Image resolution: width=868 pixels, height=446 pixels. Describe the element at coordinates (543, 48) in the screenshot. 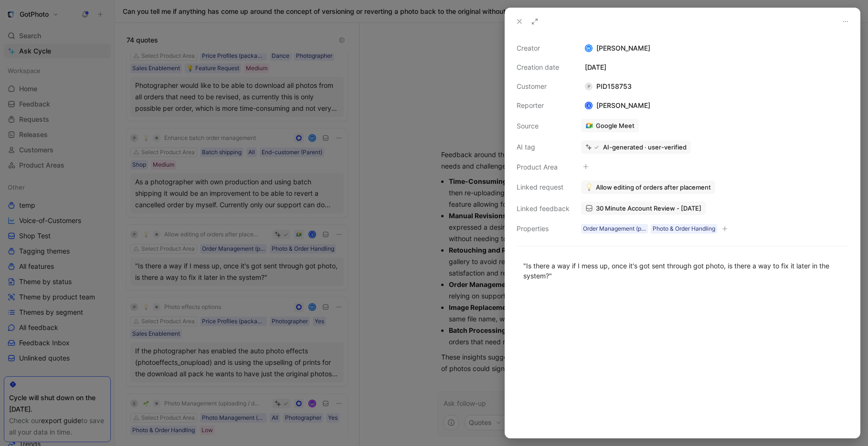

I see `div: Creator` at that location.